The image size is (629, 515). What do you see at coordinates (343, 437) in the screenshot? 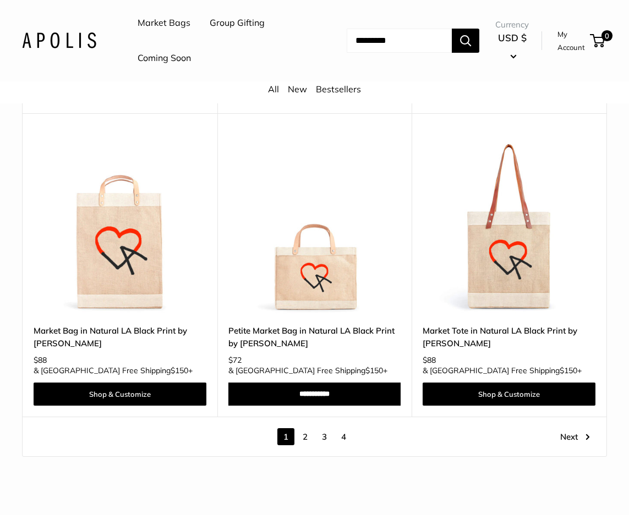
I see `a: 4` at bounding box center [343, 437].